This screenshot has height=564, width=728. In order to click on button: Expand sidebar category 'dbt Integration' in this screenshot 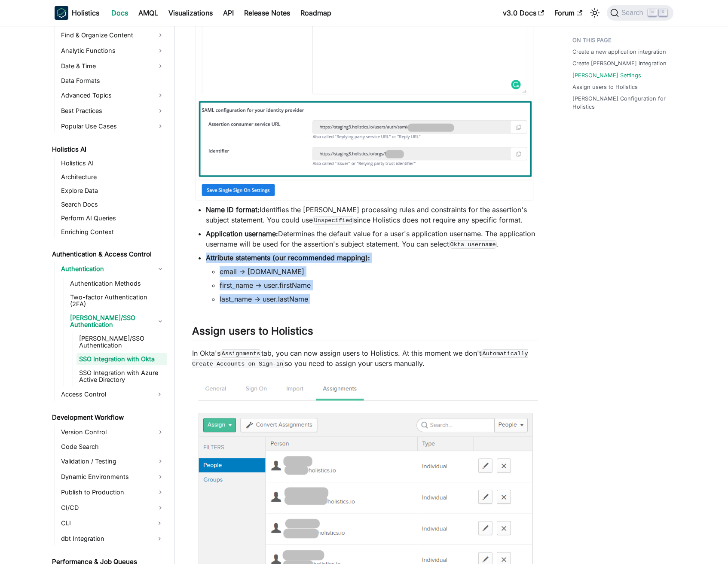, I will do `click(159, 538)`.